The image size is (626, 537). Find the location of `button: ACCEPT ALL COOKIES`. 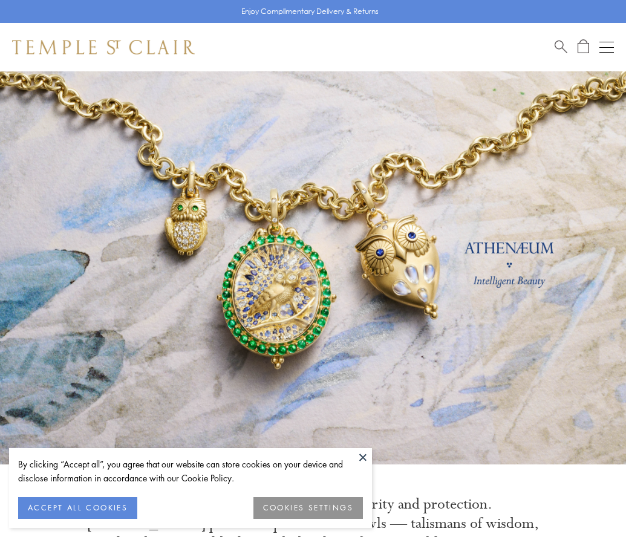

button: ACCEPT ALL COOKIES is located at coordinates (77, 508).